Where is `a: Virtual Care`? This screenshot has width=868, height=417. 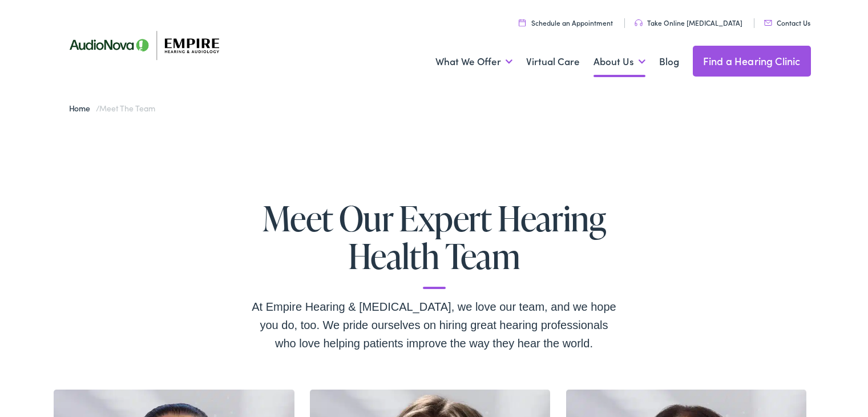 a: Virtual Care is located at coordinates (553, 62).